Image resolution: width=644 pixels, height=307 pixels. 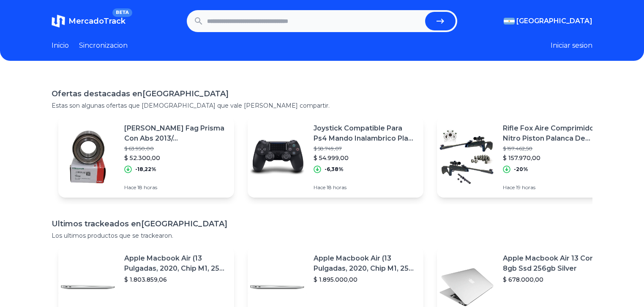 What do you see at coordinates (554, 280) in the screenshot?
I see `p: $ 678.000,00` at bounding box center [554, 280].